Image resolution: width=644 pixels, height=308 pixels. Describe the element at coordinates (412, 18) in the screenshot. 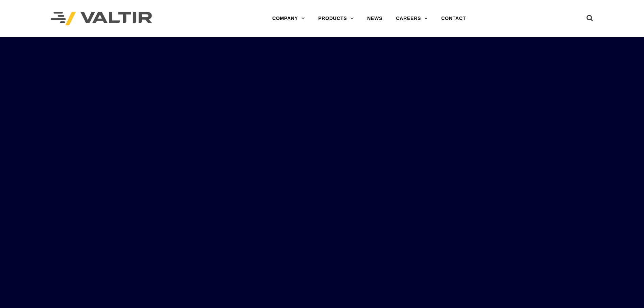

I see `a: CAREERS` at that location.